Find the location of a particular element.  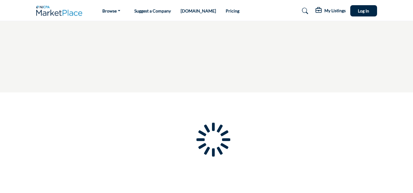

a: Suggest a Company is located at coordinates (153, 11).